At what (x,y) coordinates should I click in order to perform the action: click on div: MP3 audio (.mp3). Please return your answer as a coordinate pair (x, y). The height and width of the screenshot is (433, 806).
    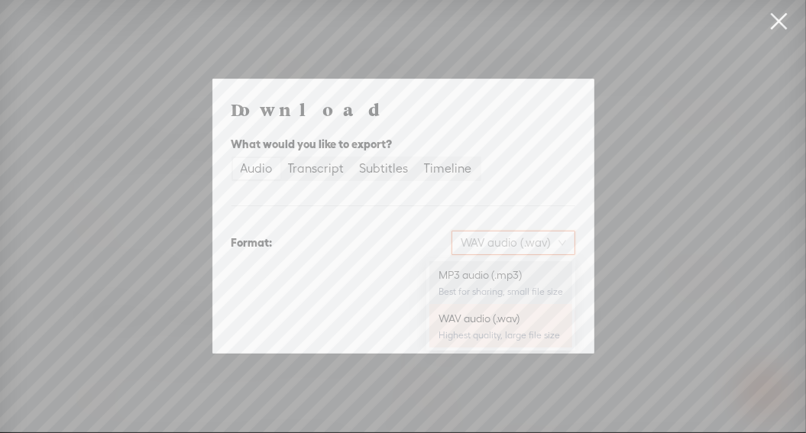
    Looking at the image, I should click on (501, 275).